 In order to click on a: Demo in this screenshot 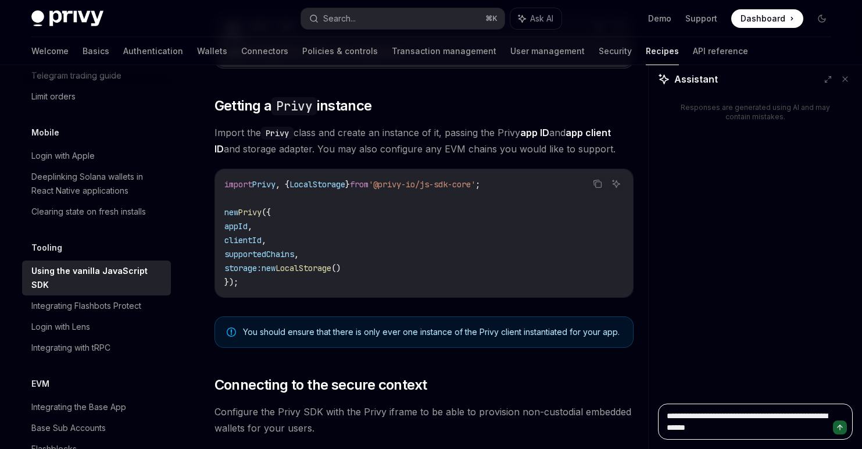, I will do `click(660, 19)`.